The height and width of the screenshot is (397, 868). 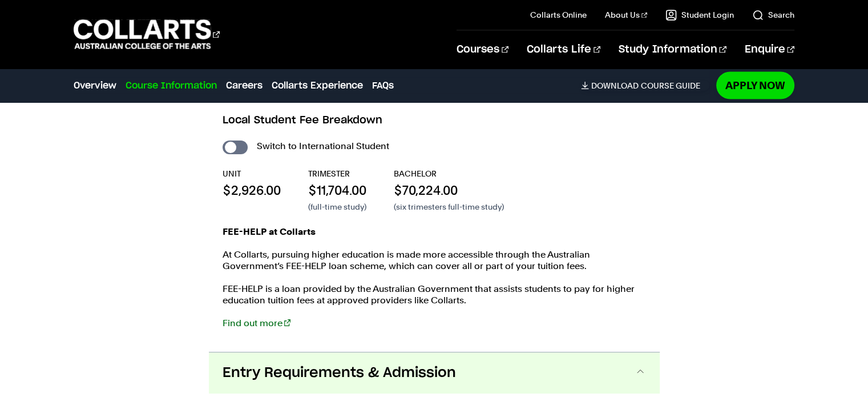 I want to click on a: Overview, so click(x=95, y=85).